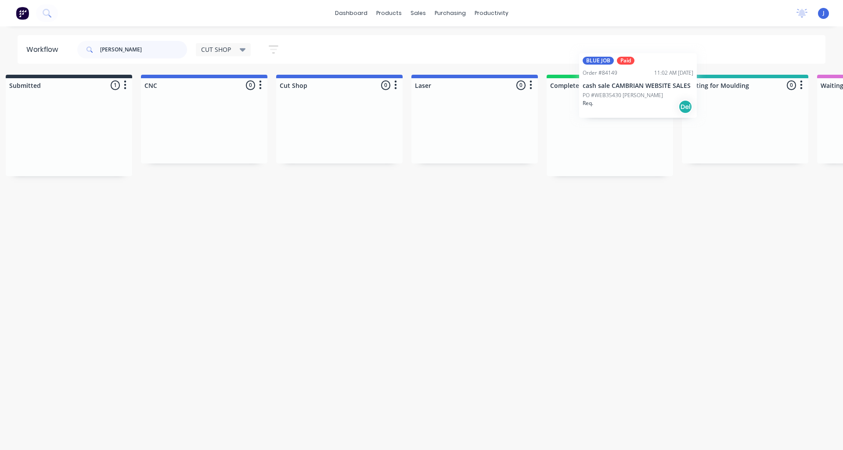  I want to click on div: productivity, so click(491, 13).